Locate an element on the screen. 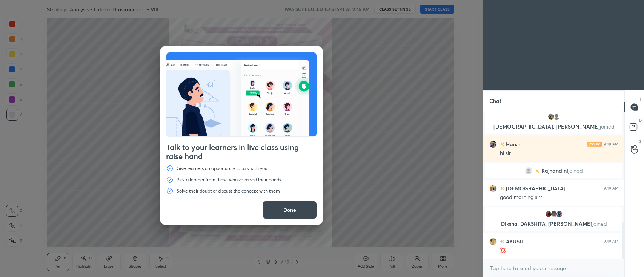 The width and height of the screenshot is (644, 277). p: Give learners an opportunity to talk with you is located at coordinates (222, 169).